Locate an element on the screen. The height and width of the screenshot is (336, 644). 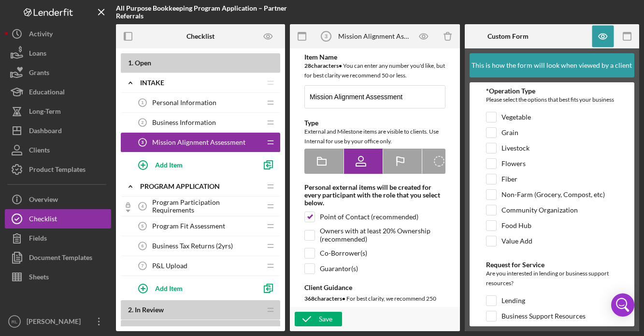
span: P&L Upload is located at coordinates (170, 265).